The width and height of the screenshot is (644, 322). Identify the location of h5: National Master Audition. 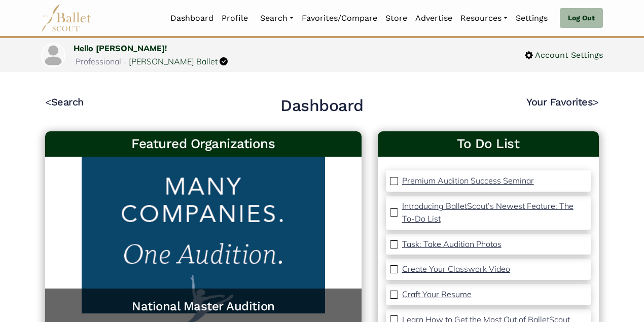
(203, 306).